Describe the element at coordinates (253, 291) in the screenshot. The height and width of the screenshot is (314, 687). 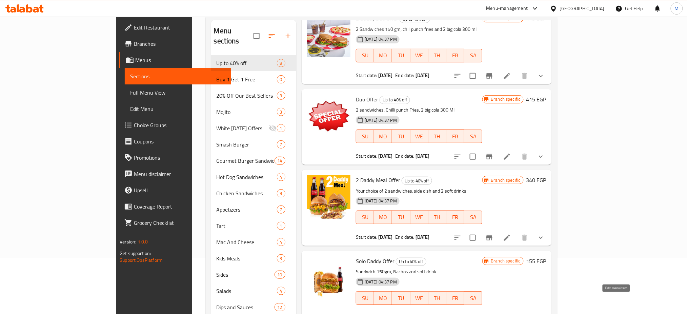
I see `div: Salads4` at that location.